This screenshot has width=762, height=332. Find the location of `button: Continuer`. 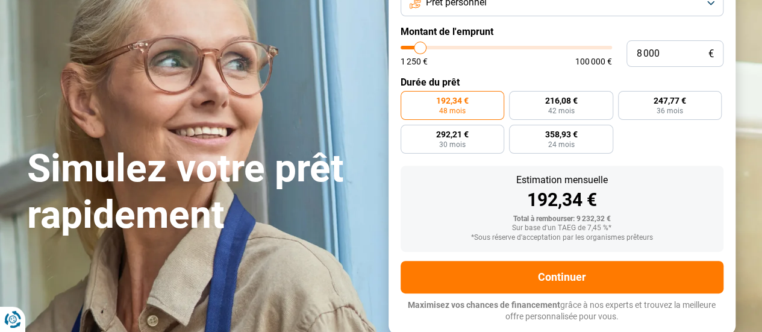

button: Continuer is located at coordinates (562, 277).